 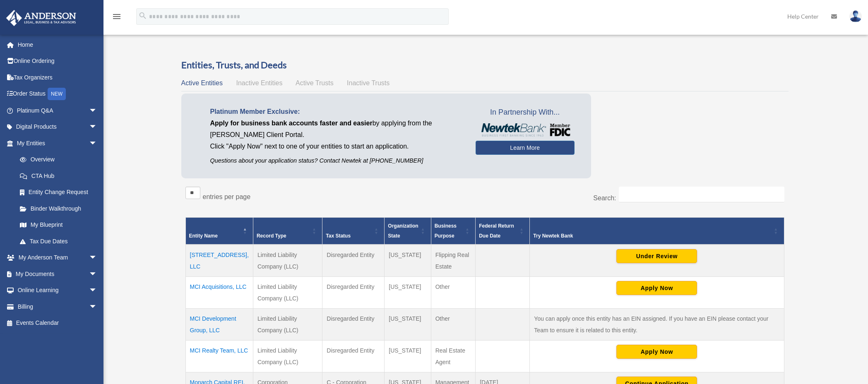 I want to click on a: My Anderson Teamarrow_drop_down, so click(x=57, y=258).